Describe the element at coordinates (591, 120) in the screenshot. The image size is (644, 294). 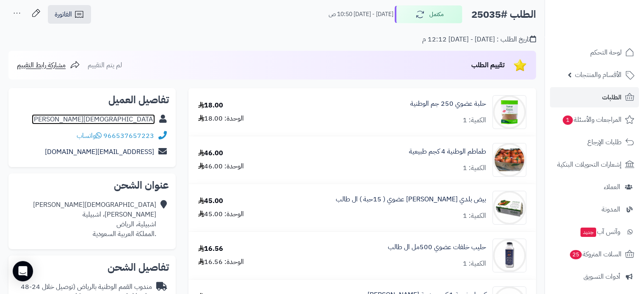
I see `span: المراجعات والأسئلة` at that location.